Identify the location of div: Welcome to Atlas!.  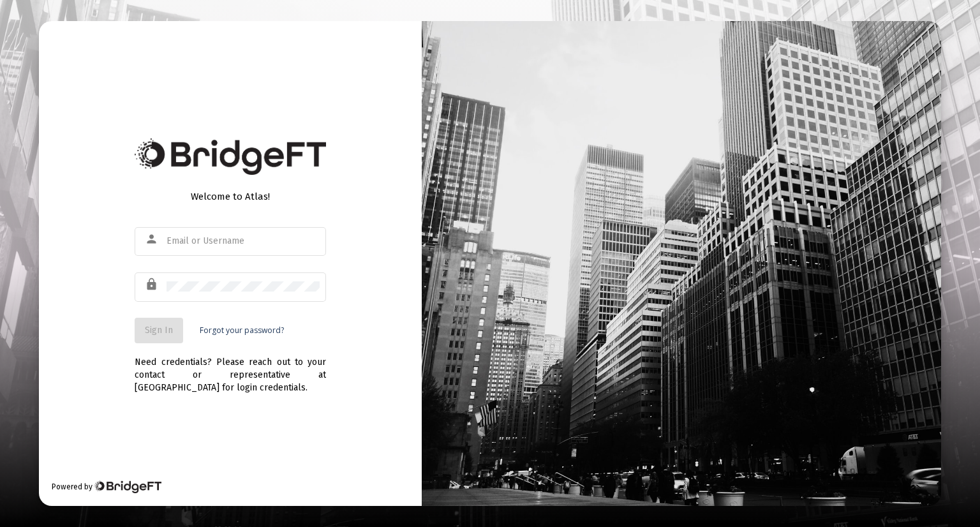
(230, 197).